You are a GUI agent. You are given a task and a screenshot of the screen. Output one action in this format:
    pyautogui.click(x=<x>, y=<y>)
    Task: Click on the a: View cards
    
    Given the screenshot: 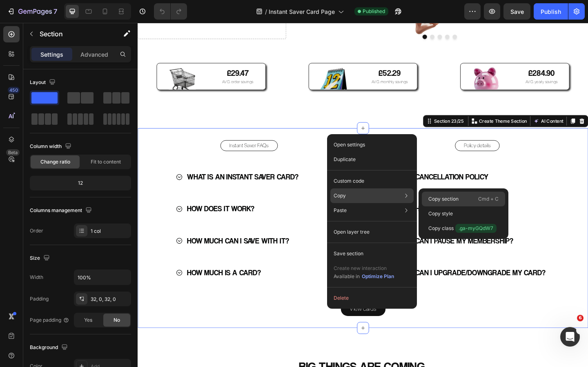 What is the action you would take?
    pyautogui.click(x=245, y=311)
    